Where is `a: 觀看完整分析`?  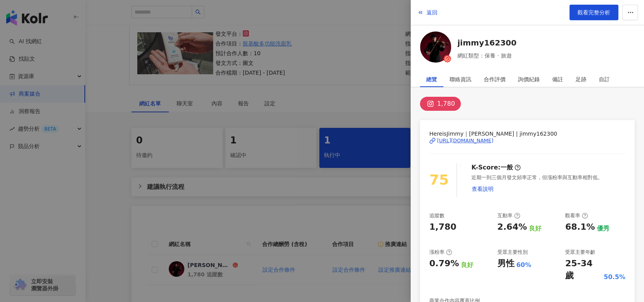
a: 觀看完整分析 is located at coordinates (594, 12).